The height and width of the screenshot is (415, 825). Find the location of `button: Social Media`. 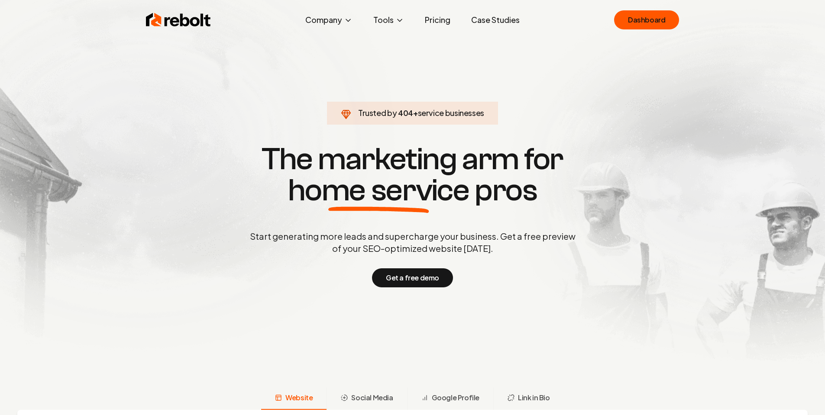

button: Social Media is located at coordinates (366, 399).